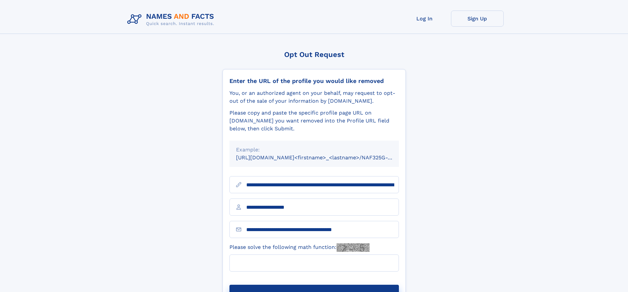  What do you see at coordinates (314, 81) in the screenshot?
I see `div: Enter the URL of the profile you would like removed` at bounding box center [314, 81].